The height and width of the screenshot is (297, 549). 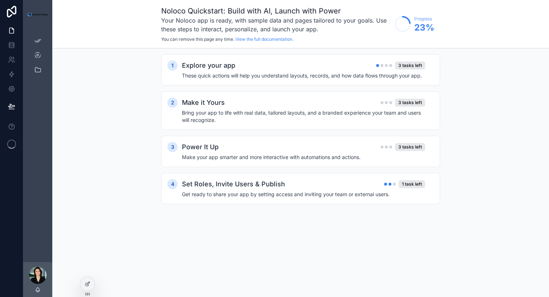 I want to click on div: 1, so click(x=173, y=65).